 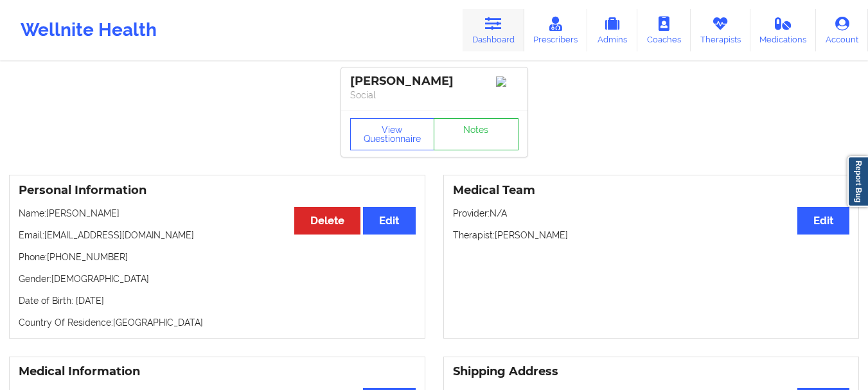 I want to click on a: Medications, so click(x=784, y=30).